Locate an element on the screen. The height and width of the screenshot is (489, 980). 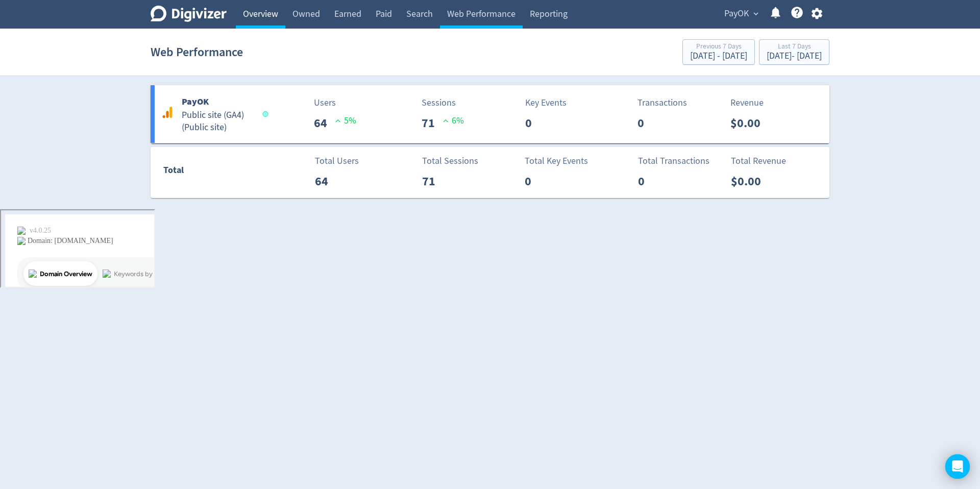
p: Revenue is located at coordinates (749, 102).